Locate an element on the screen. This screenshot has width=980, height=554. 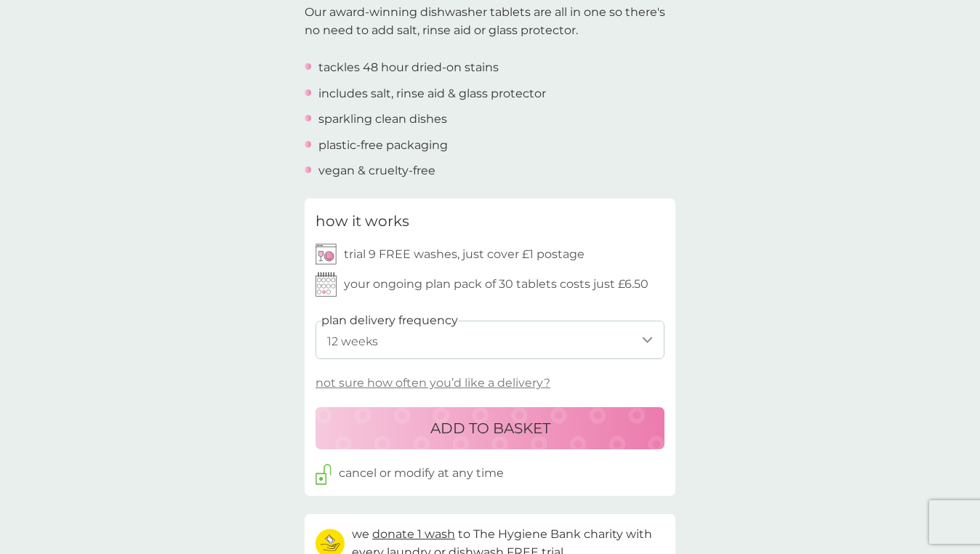
p: tackles 48 hour dried-on stains is located at coordinates (409, 67).